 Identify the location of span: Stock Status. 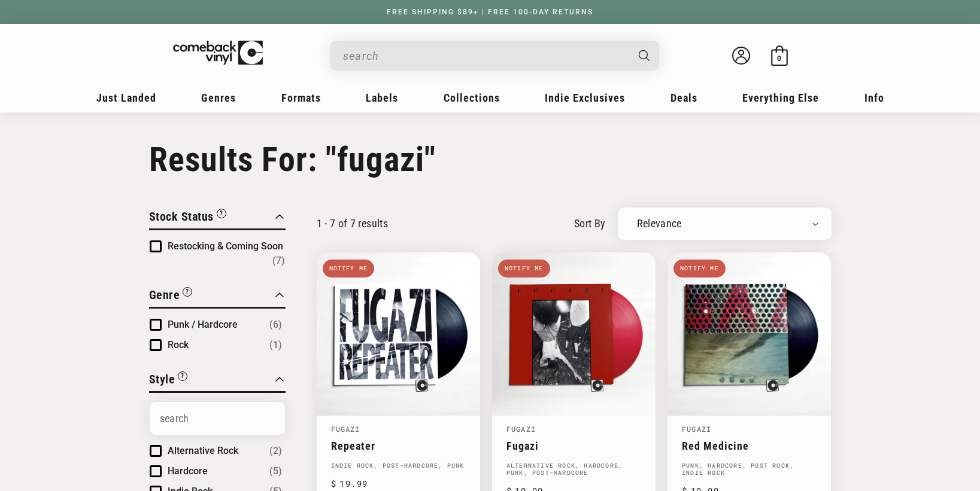
(181, 217).